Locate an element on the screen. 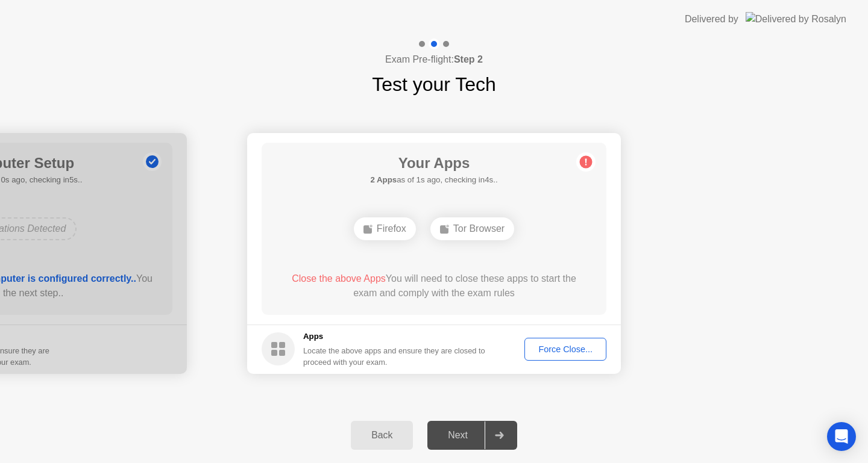  div: Open Intercom Messenger is located at coordinates (842, 437).